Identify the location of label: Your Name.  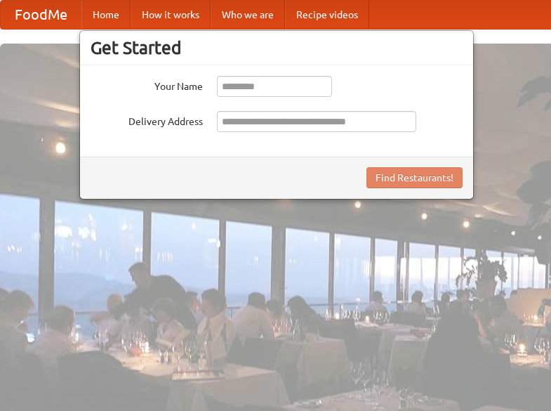
(147, 84).